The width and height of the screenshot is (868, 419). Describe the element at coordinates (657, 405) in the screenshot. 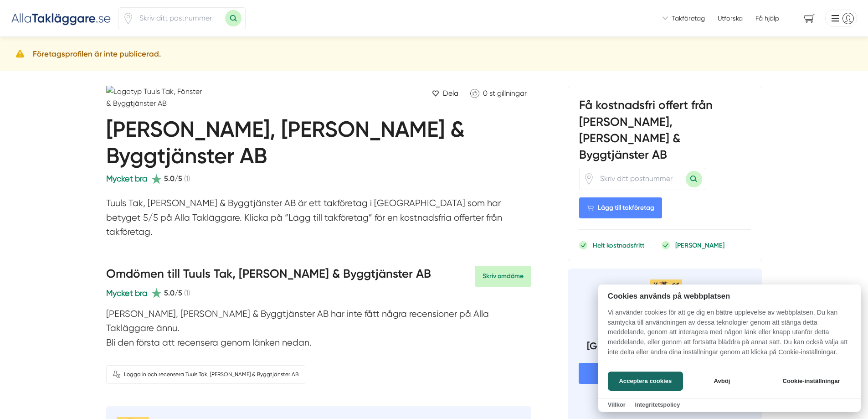

I see `a: Integritetspolicy` at that location.